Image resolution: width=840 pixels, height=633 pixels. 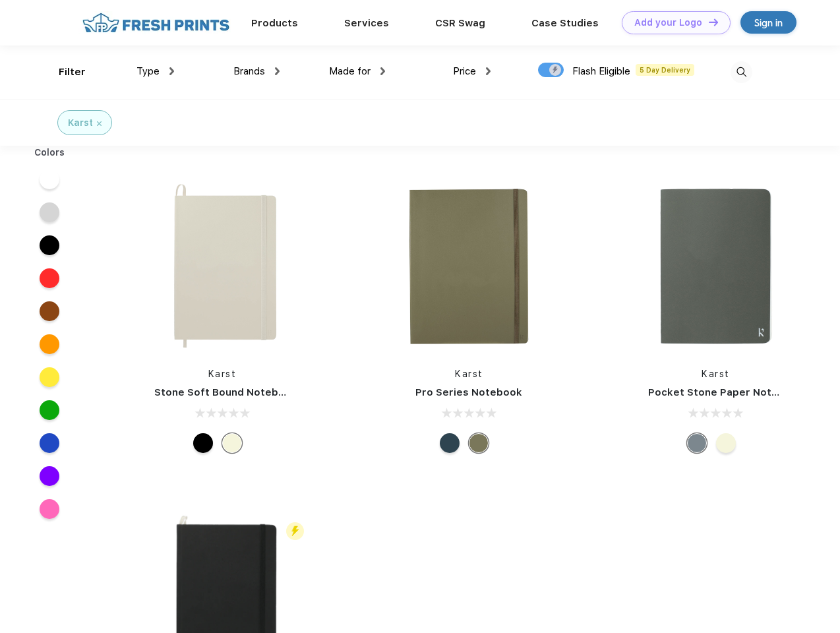 I want to click on a: CSR Swag, so click(x=461, y=23).